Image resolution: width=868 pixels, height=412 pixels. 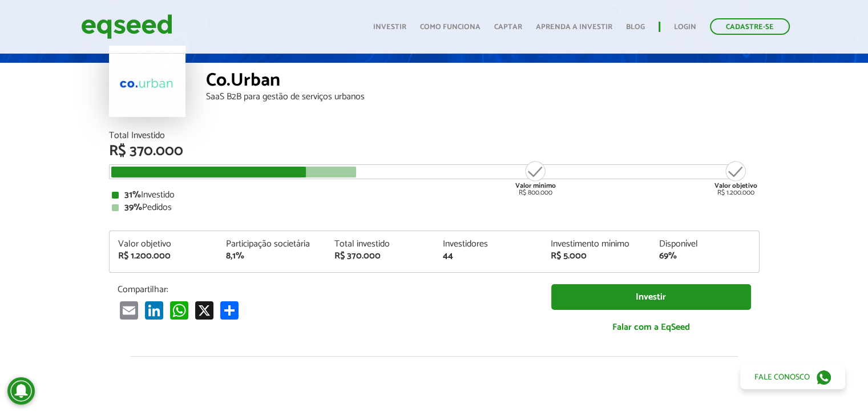 I want to click on a: Fale conosco, so click(x=793, y=377).